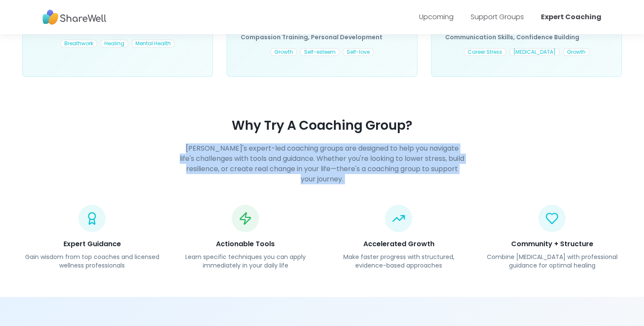  Describe the element at coordinates (75, 17) in the screenshot. I see `img: ShareWell Nav Logo` at that location.